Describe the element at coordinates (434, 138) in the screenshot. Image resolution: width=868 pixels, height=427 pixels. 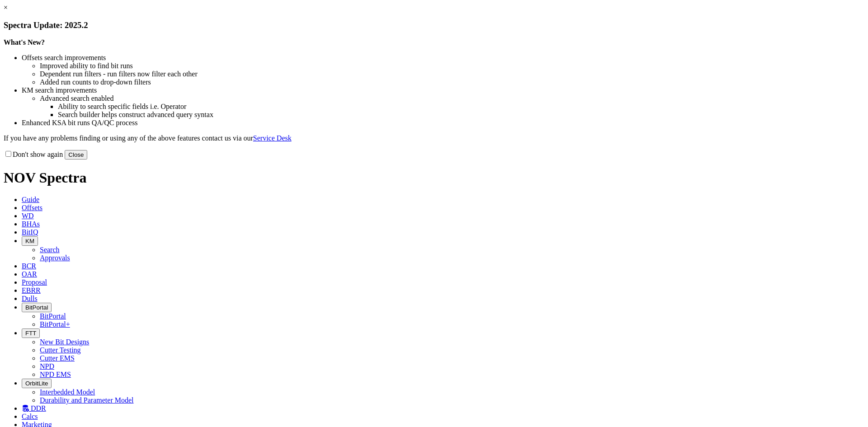
I see `p: If you have any problems finding or using any of the above features contact us via our` at that location.